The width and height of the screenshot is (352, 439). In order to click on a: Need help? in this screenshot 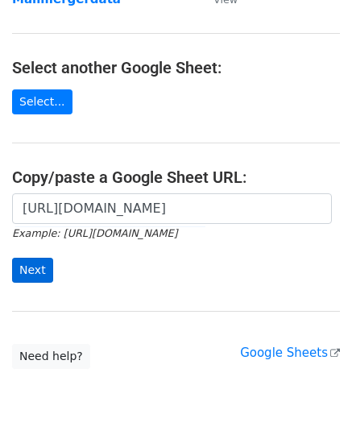, I will do `click(51, 356)`.